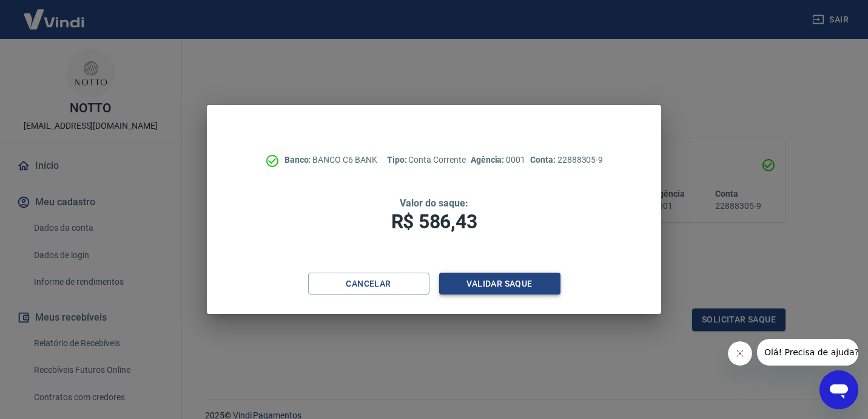 This screenshot has width=868, height=419. Describe the element at coordinates (299, 159) in the screenshot. I see `span: Banco:` at that location.